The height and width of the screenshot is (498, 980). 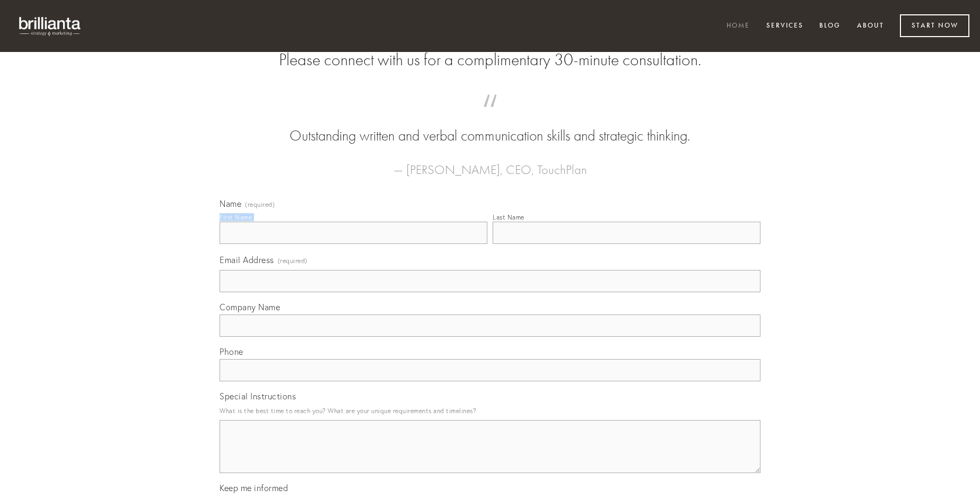 I want to click on blockquote: Outstanding written and verbal communication skills and strategic thinking., so click(x=490, y=125).